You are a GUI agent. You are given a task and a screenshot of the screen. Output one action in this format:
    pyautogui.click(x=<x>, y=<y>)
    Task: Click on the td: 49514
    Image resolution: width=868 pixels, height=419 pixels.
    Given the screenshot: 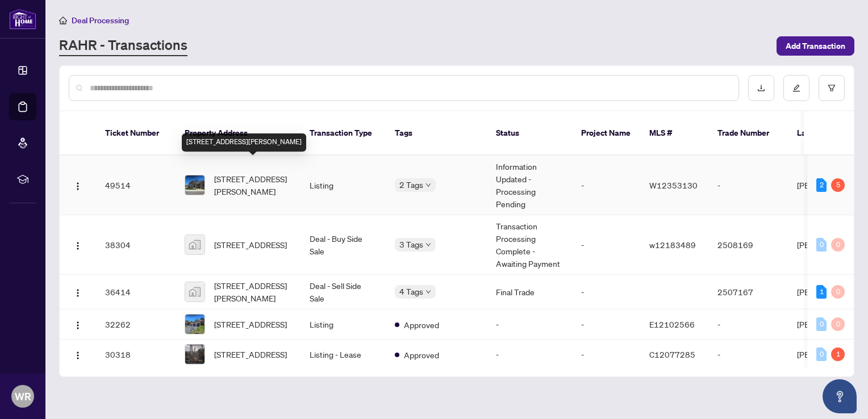 What is the action you would take?
    pyautogui.click(x=136, y=185)
    